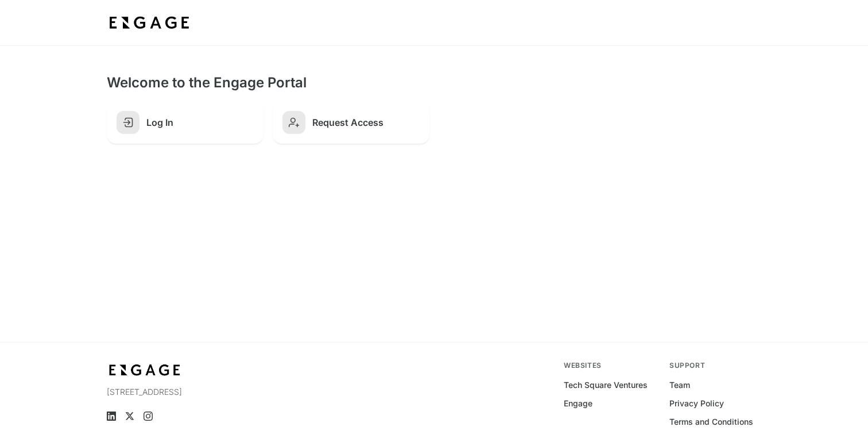  Describe the element at coordinates (351, 122) in the screenshot. I see `a: Request Access` at that location.